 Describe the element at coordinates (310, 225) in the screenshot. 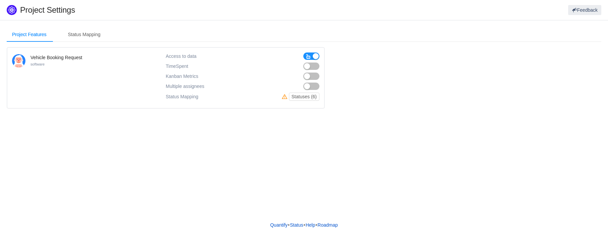

I see `a: Help` at that location.